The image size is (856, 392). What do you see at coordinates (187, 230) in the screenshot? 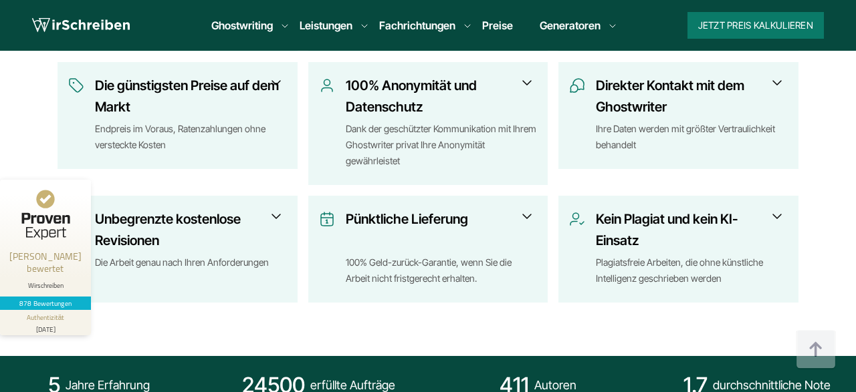
I see `h3: Unbegrenzte kostenlose Revisionen` at bounding box center [187, 230].